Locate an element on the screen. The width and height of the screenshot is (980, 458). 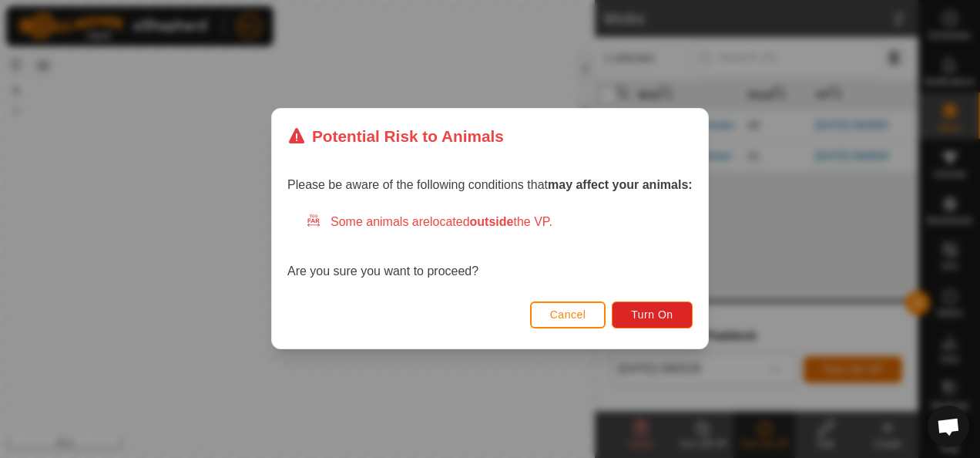
strong: may affect your animals: is located at coordinates (620, 185).